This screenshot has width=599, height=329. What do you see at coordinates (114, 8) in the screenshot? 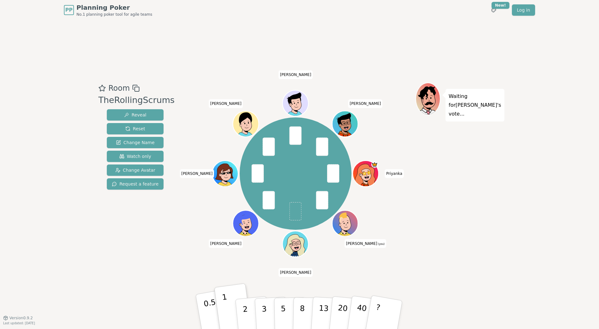
I see `span: Planning Poker` at bounding box center [114, 8].